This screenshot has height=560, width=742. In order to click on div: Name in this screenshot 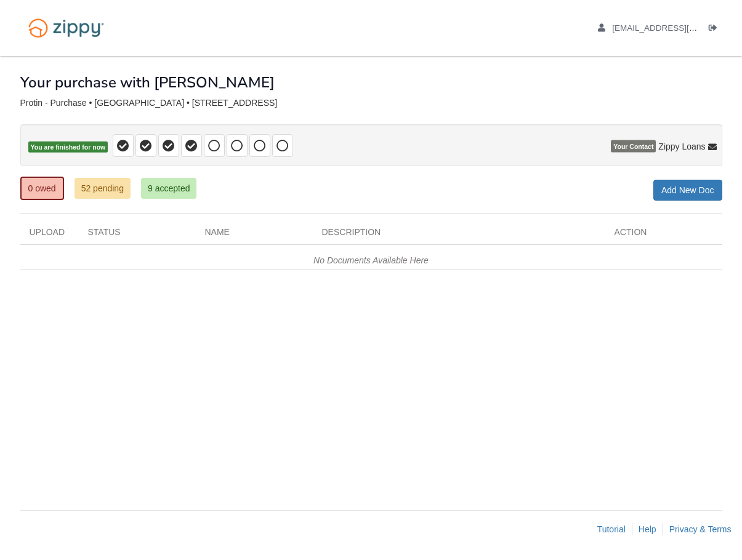, I will do `click(255, 235)`.